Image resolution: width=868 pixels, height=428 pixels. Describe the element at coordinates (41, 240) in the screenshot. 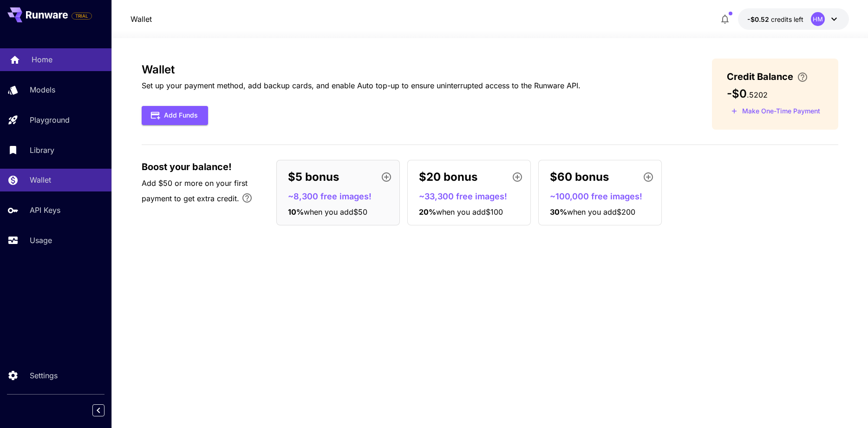

I see `p: Usage` at that location.